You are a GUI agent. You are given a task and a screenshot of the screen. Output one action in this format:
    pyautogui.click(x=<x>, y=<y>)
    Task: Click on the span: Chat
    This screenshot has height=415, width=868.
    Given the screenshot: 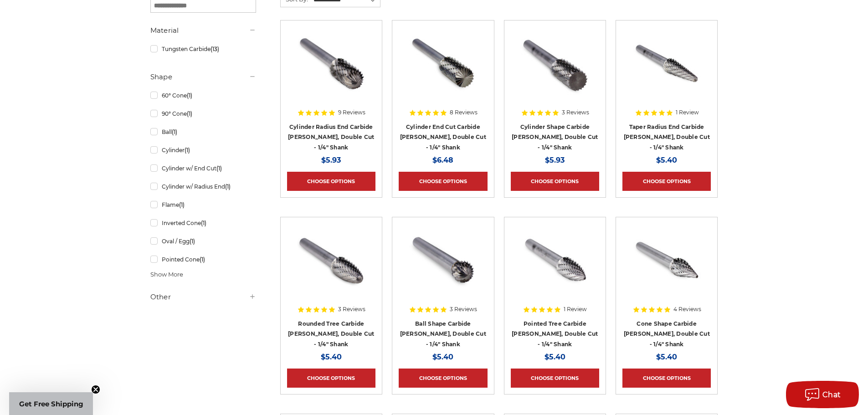 What is the action you would take?
    pyautogui.click(x=832, y=394)
    